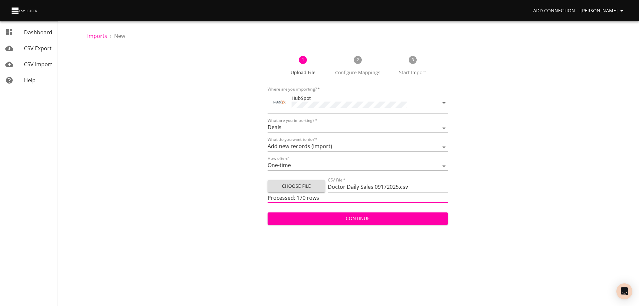 Image resolution: width=639 pixels, height=306 pixels. Describe the element at coordinates (357, 218) in the screenshot. I see `span: Continue` at that location.